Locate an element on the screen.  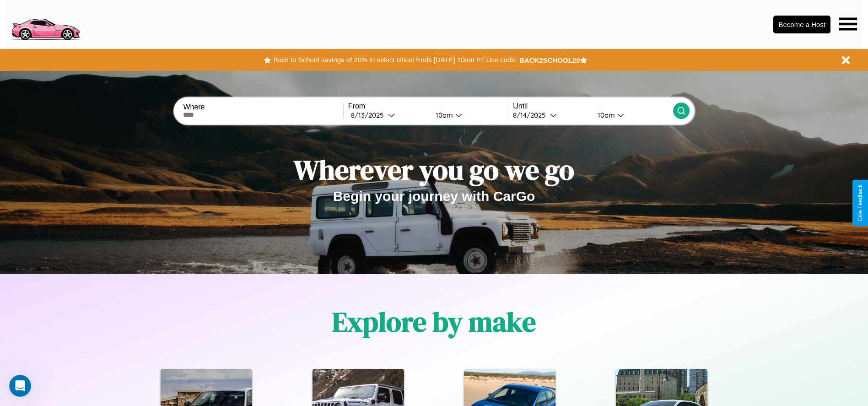
label: Where is located at coordinates (263, 107).